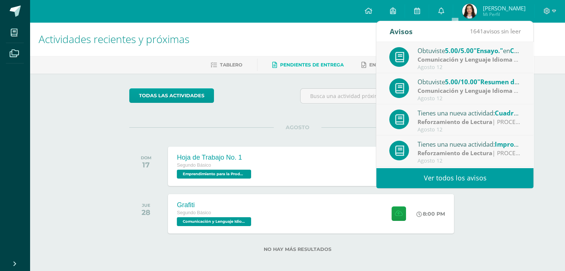 The image size is (565, 271). I want to click on span: 5.00/10.00, so click(461, 82).